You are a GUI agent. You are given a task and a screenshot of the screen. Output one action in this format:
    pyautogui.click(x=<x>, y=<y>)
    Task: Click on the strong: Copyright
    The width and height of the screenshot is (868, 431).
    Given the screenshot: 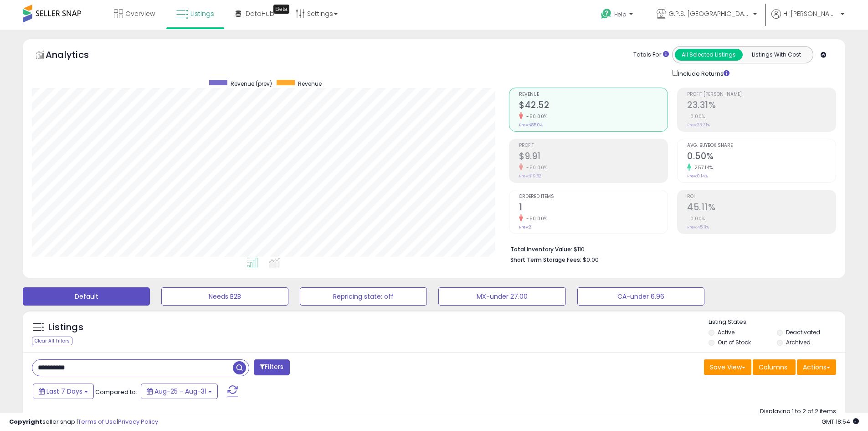 What is the action you would take?
    pyautogui.click(x=26, y=421)
    